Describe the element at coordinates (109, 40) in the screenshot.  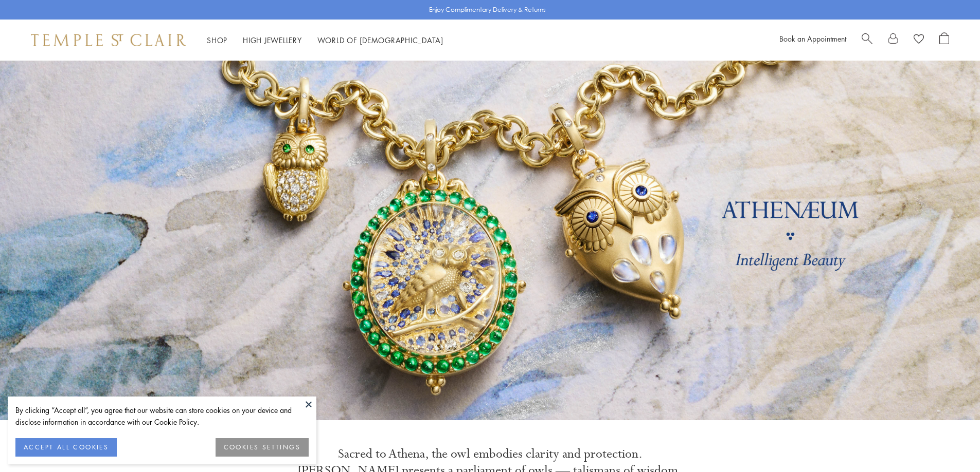
I see `img: Temple St. Clair` at that location.